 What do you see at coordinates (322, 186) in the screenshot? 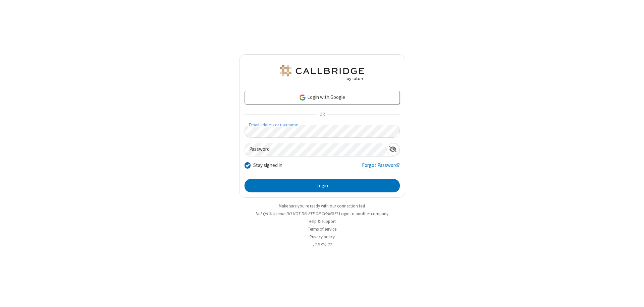
I see `button: Login` at bounding box center [322, 186].